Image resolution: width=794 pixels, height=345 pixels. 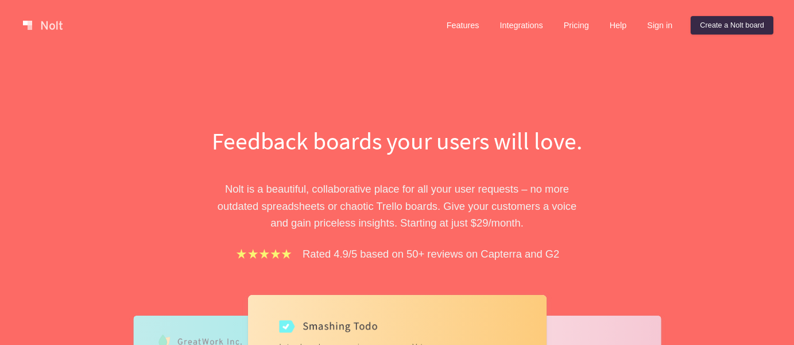 What do you see at coordinates (264, 253) in the screenshot?
I see `img: stars.b067e34983.png` at bounding box center [264, 253].